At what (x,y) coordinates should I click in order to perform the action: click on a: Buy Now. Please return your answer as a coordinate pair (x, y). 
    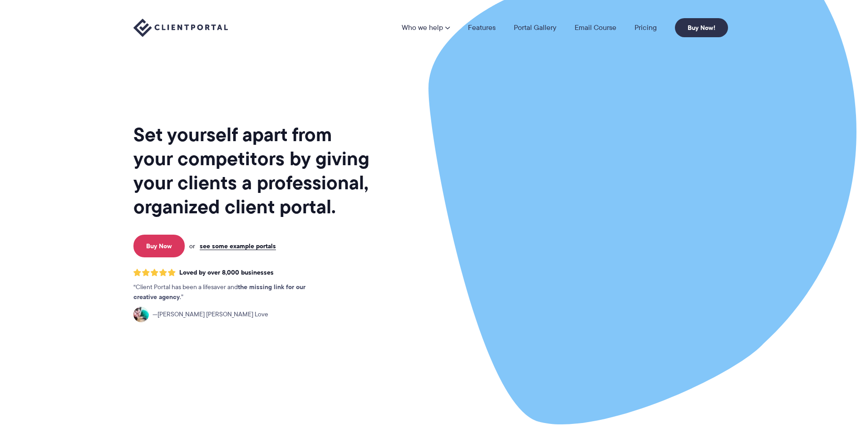
    Looking at the image, I should click on (159, 246).